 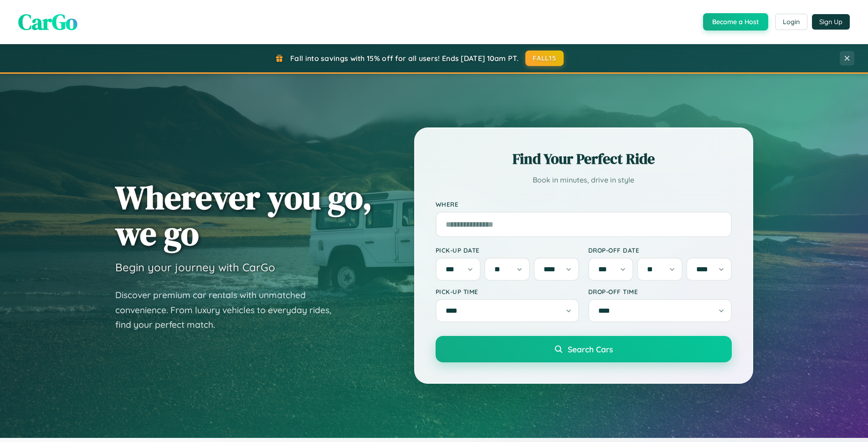 I want to click on button: Search Cars, so click(x=584, y=349).